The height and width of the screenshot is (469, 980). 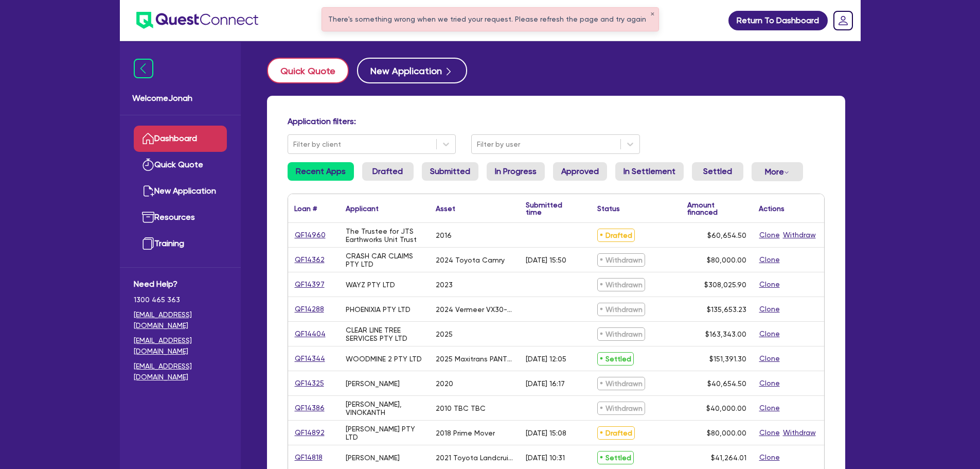 What do you see at coordinates (608, 208) in the screenshot?
I see `div: Status` at bounding box center [608, 208].